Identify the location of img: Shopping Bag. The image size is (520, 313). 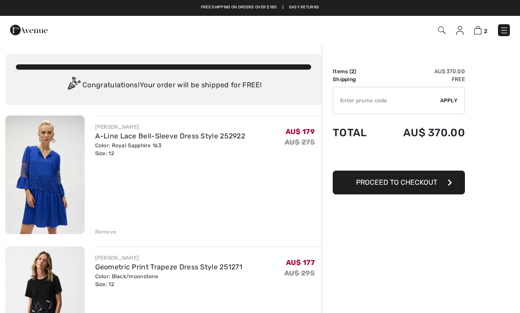
(478, 30).